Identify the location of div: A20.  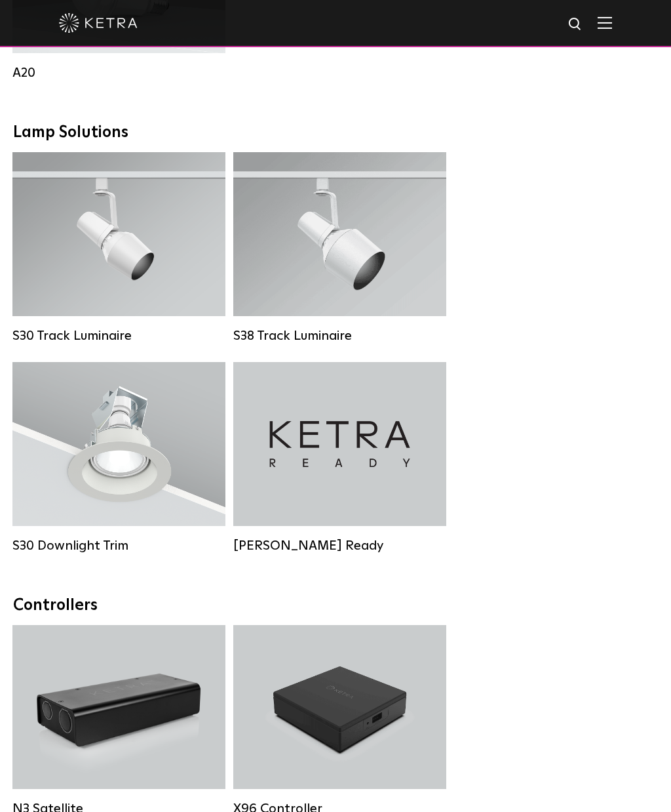
(119, 72).